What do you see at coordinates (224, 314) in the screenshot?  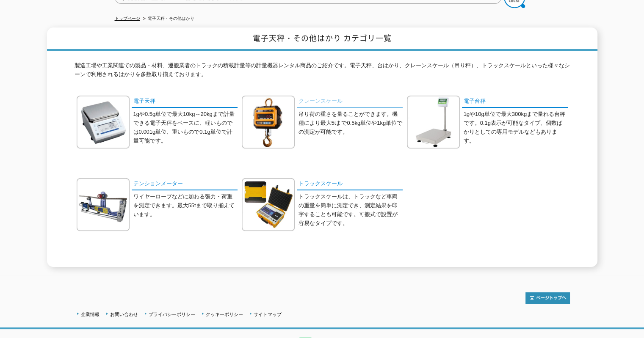 I see `a: クッキーポリシー` at bounding box center [224, 314].